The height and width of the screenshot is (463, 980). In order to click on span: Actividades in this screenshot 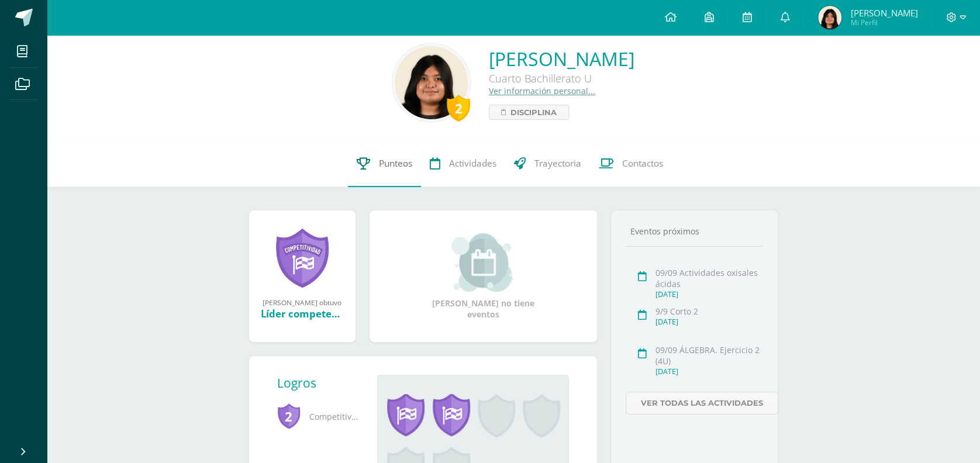, I will do `click(472, 163)`.